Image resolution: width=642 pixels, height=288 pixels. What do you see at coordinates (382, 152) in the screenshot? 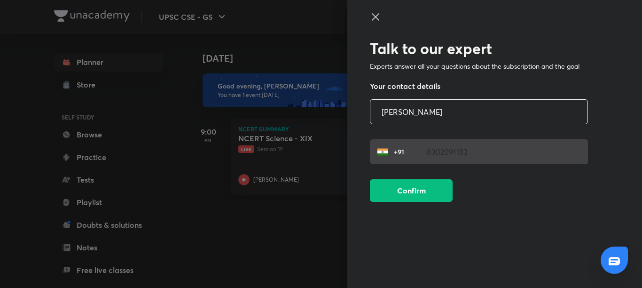
I see `img: India` at bounding box center [382, 152].